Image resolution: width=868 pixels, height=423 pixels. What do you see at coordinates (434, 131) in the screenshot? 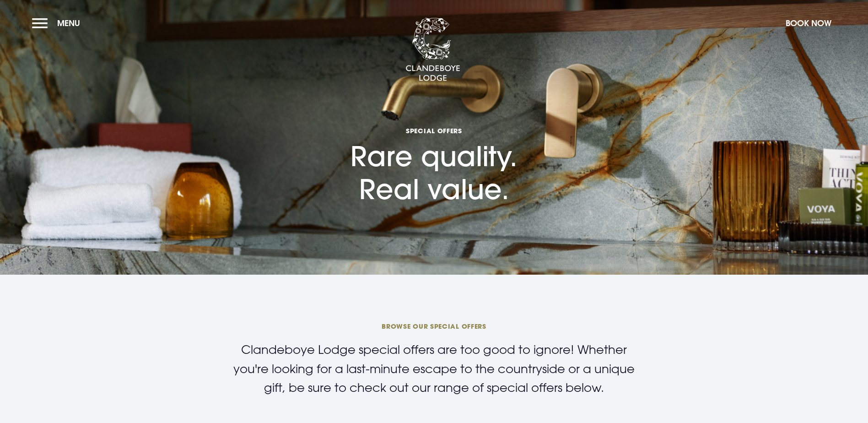
I see `span: Special Offers` at bounding box center [434, 131].